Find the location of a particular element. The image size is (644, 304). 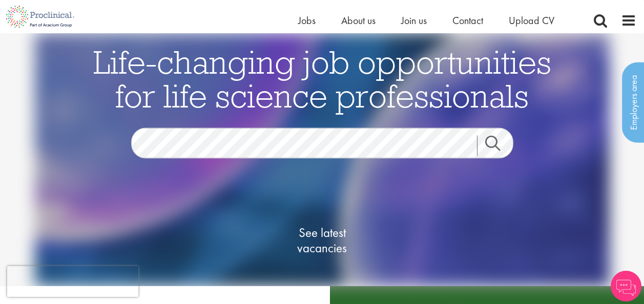

span: Contact is located at coordinates (468, 21).